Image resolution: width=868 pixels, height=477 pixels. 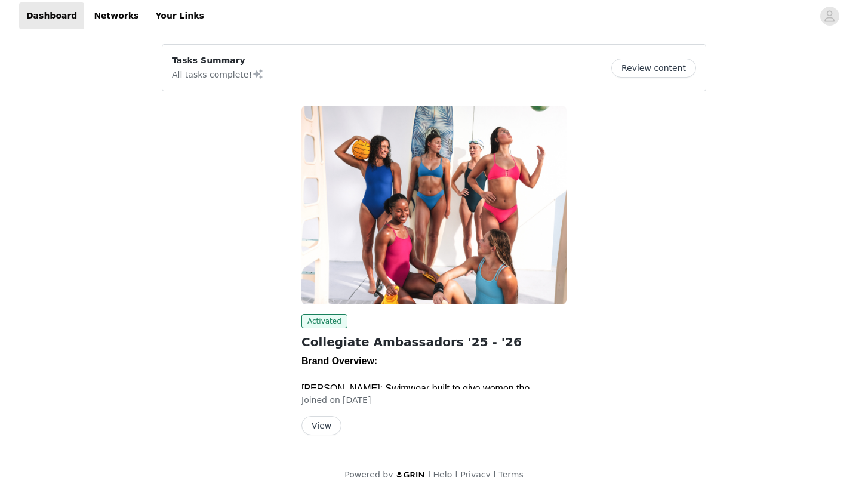 I want to click on h2: Collegiate Ambassadors '25 - '26, so click(x=434, y=342).